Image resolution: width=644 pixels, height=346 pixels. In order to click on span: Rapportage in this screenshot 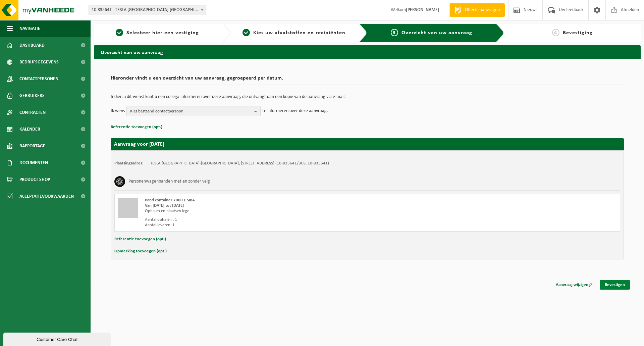, I will do `click(32, 146)`.